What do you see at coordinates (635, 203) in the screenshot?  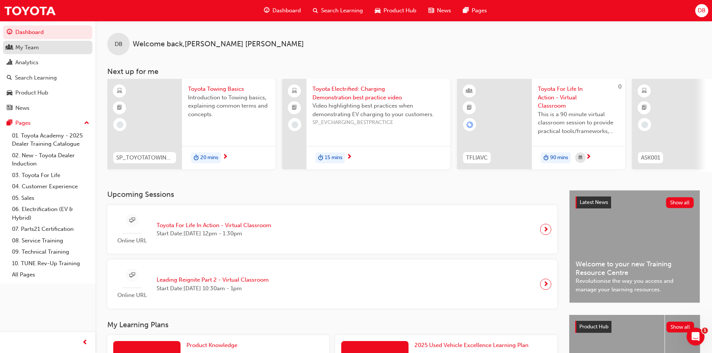 I see `a: Latest NewsShow all` at bounding box center [635, 203].